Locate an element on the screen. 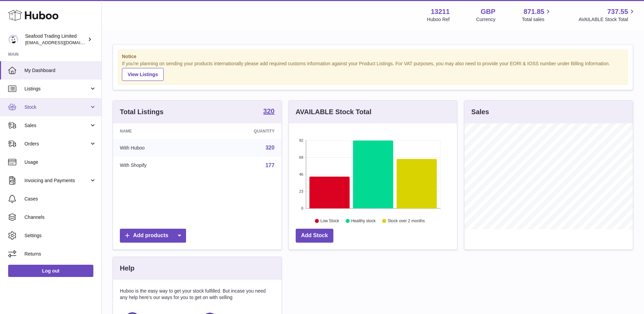 This screenshot has width=644, height=314. th: Quantity is located at coordinates (242, 131).